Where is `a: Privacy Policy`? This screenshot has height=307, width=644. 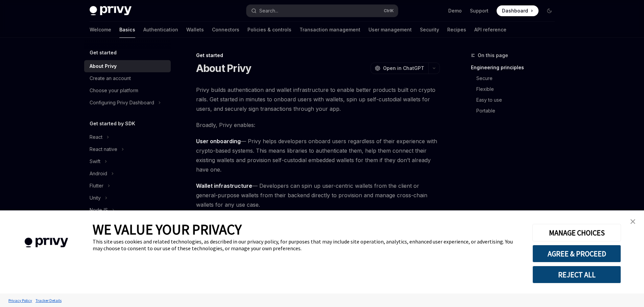 a: Privacy Policy is located at coordinates (20, 300).